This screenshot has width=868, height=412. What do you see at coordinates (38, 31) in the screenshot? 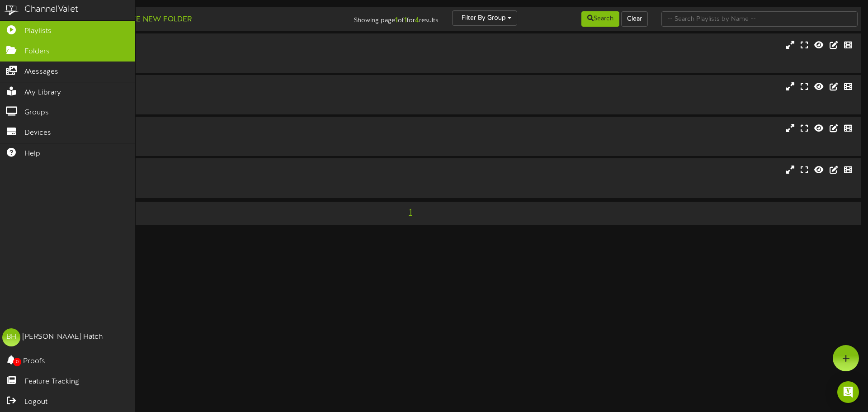
I see `span: Playlists` at bounding box center [38, 31].